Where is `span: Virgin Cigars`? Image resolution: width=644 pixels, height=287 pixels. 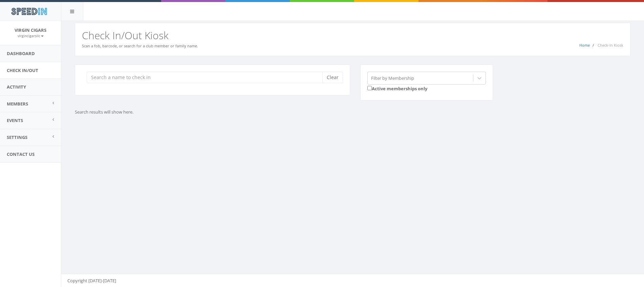
span: Virgin Cigars is located at coordinates (31, 30).